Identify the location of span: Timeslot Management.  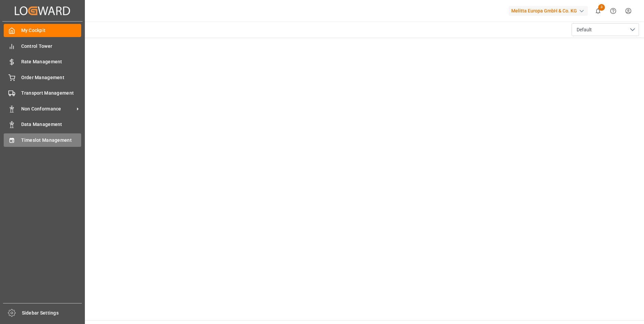
(51, 140).